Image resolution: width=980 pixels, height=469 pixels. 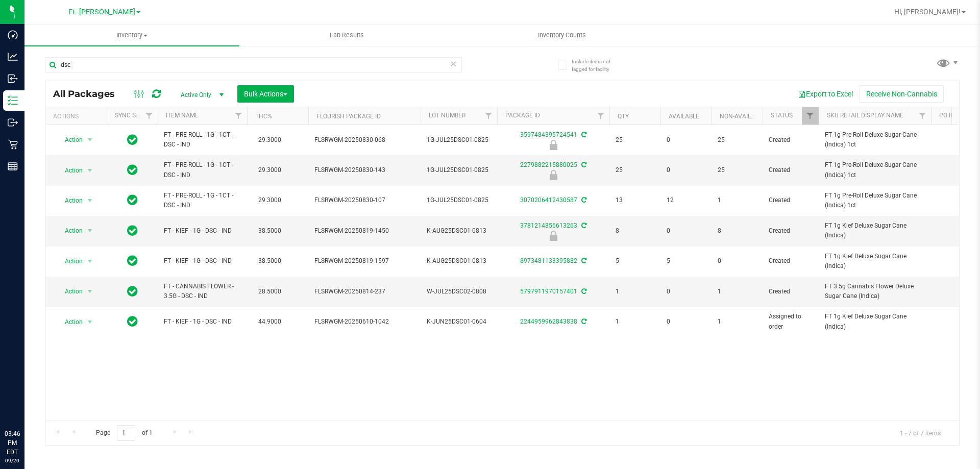 I want to click on span: 5, so click(x=635, y=261).